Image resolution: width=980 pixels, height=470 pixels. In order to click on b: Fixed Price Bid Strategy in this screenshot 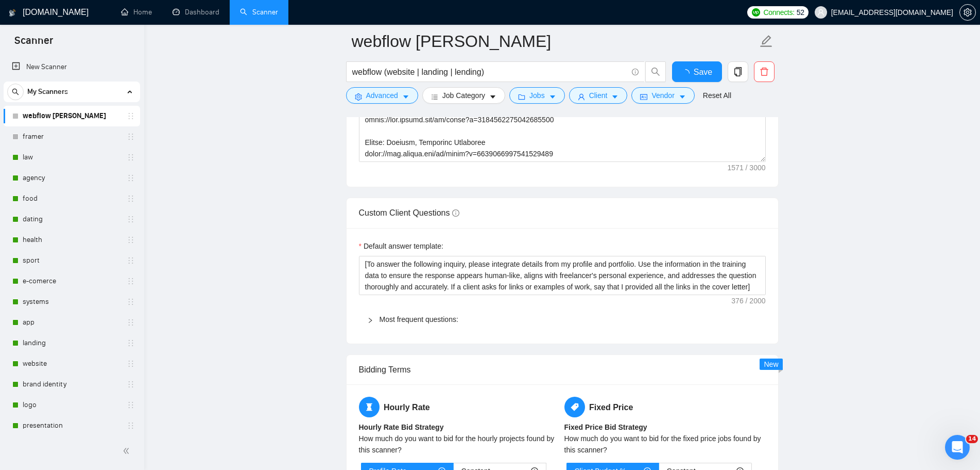, I will do `click(606, 426)`.